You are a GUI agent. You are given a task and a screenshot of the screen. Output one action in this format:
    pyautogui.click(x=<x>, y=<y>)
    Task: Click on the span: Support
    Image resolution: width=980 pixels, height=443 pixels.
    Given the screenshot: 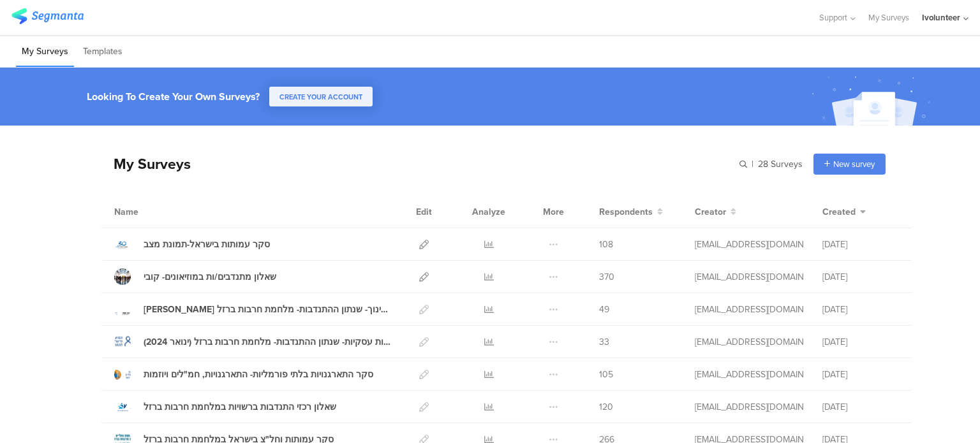 What is the action you would take?
    pyautogui.click(x=833, y=17)
    